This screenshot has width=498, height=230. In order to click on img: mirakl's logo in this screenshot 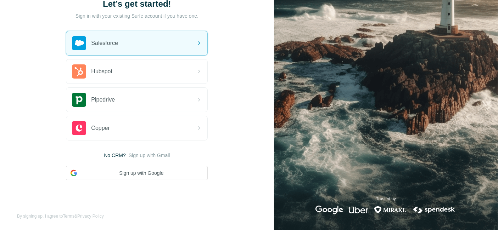, I will do `click(390, 210)`.